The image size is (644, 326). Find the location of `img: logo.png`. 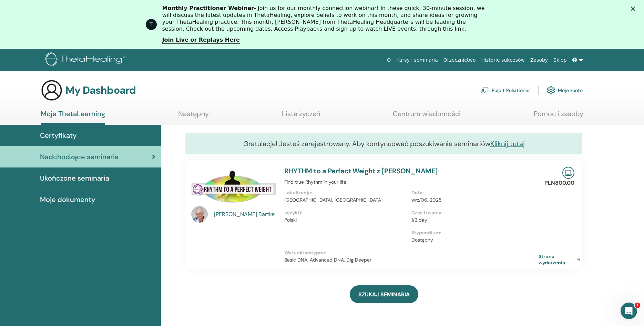

img: logo.png is located at coordinates (86, 60).